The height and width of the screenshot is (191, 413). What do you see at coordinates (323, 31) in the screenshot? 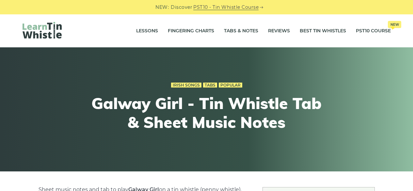
I see `a: Best Tin Whistles` at bounding box center [323, 31].